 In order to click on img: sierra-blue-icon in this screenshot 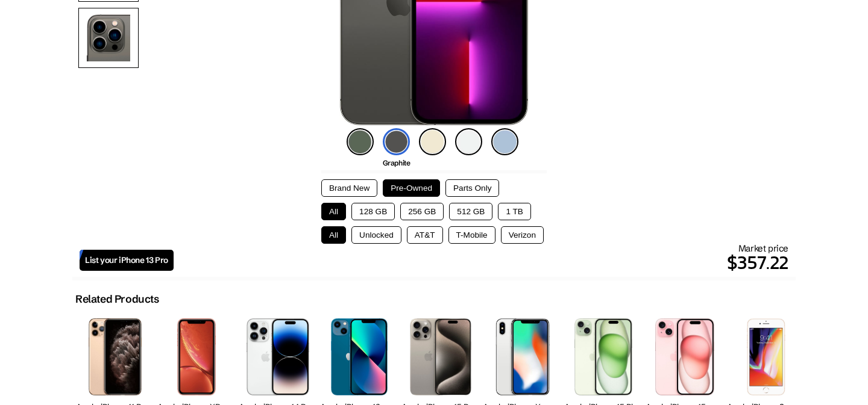, I will do `click(505, 142)`.